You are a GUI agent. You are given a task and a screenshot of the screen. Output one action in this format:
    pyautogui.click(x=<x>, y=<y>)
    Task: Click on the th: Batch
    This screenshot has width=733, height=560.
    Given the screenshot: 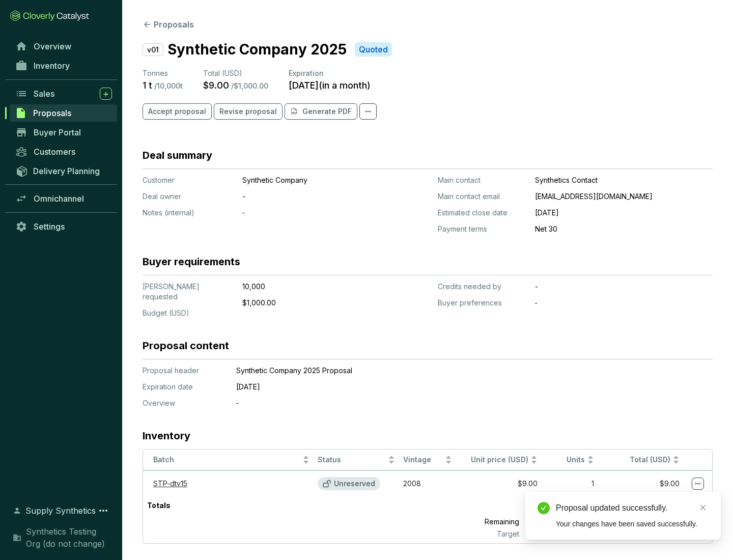 What is the action you would take?
    pyautogui.click(x=228, y=460)
    